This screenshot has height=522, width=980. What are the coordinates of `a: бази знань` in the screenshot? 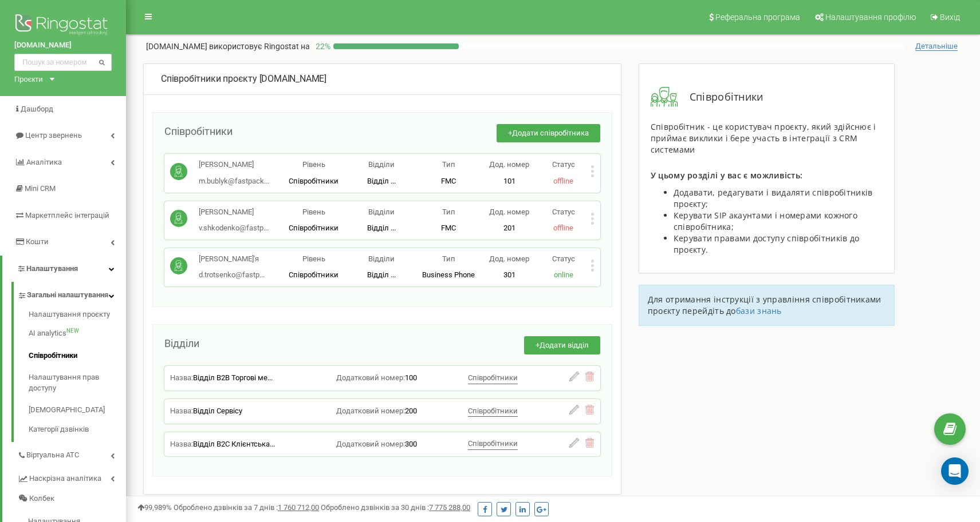 It's located at (759, 310).